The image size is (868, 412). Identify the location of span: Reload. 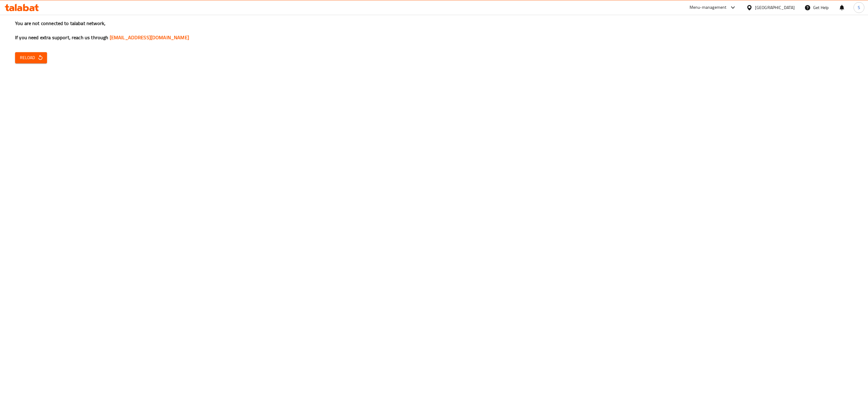
(31, 58).